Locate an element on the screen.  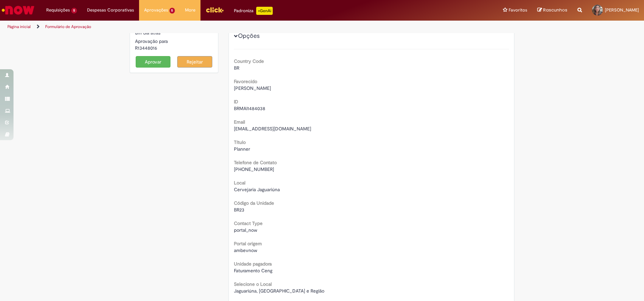
div: 26/08/2025 11:57:21 is located at coordinates (174, 33).